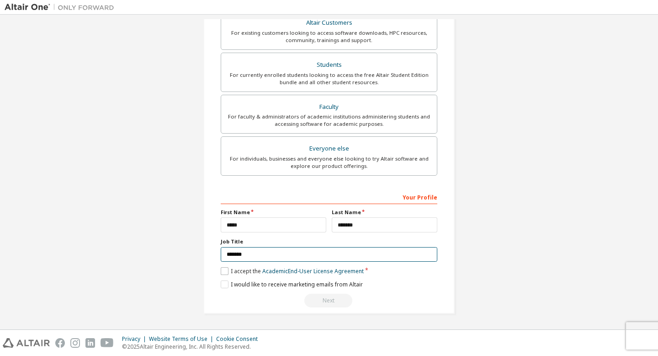 Image resolution: width=658 pixels, height=356 pixels. What do you see at coordinates (60, 342) in the screenshot?
I see `img: facebook.svg` at bounding box center [60, 342].